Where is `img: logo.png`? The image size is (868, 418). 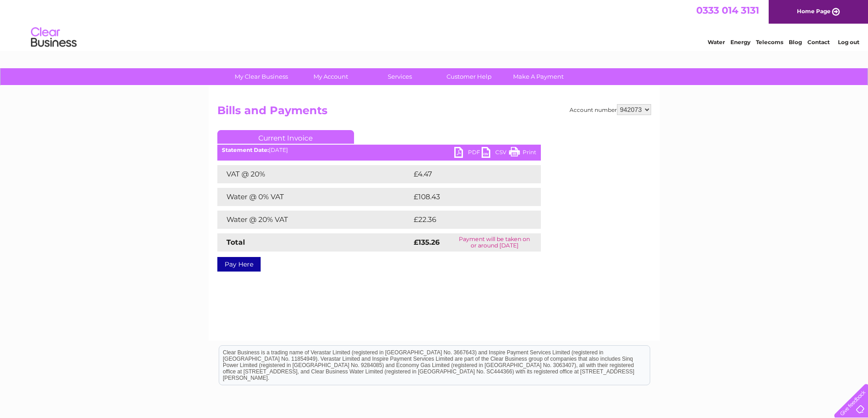 img: logo.png is located at coordinates (54, 37).